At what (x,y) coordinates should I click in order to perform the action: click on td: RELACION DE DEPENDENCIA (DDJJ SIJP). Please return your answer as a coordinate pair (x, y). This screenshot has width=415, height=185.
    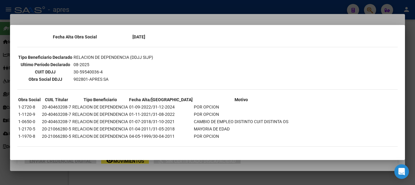
    Looking at the image, I should click on (113, 57).